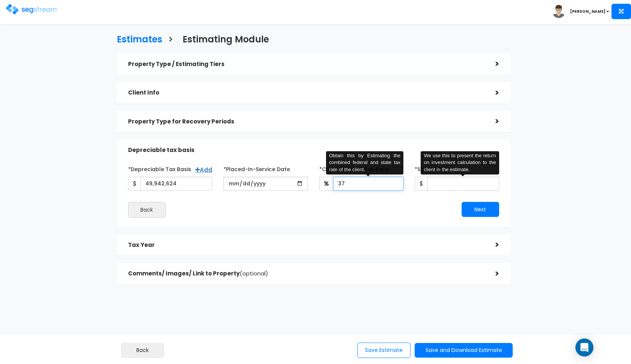 The image size is (631, 364). Describe the element at coordinates (147, 210) in the screenshot. I see `button: Back` at that location.